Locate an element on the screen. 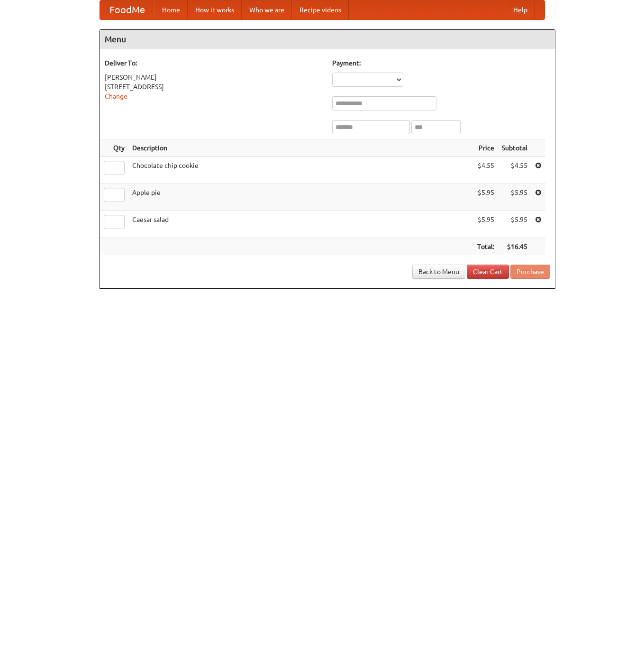  th: Description is located at coordinates (301, 148).